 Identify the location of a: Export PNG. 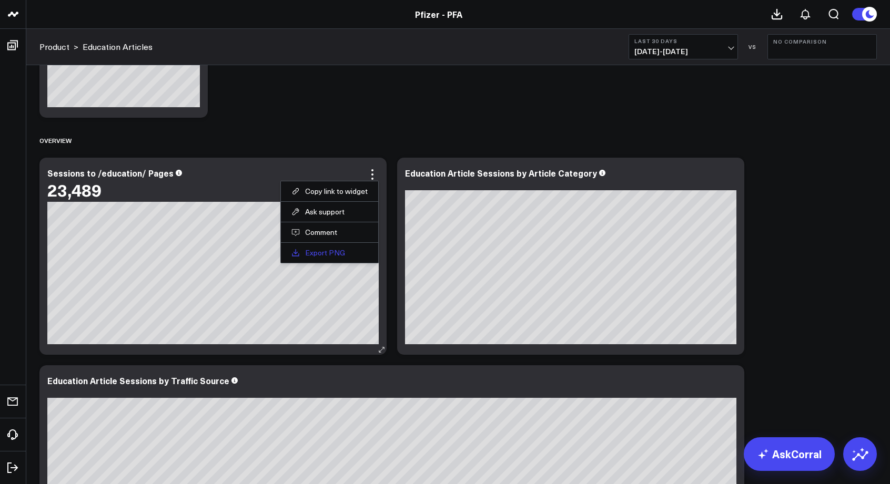
(329, 253).